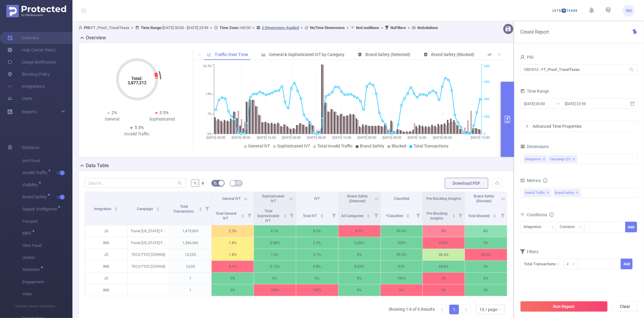  Describe the element at coordinates (137, 133) in the screenshot. I see `div: Invalid Traffic` at that location.